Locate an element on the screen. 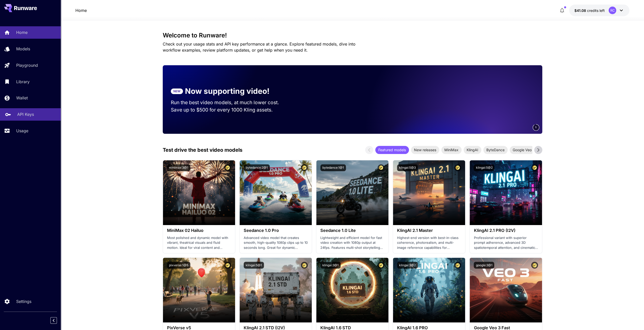 This screenshot has width=644, height=330. p: Lightweight and efficient model for fast video creation with 1080p output at 24fps. Features mult... is located at coordinates (352, 243).